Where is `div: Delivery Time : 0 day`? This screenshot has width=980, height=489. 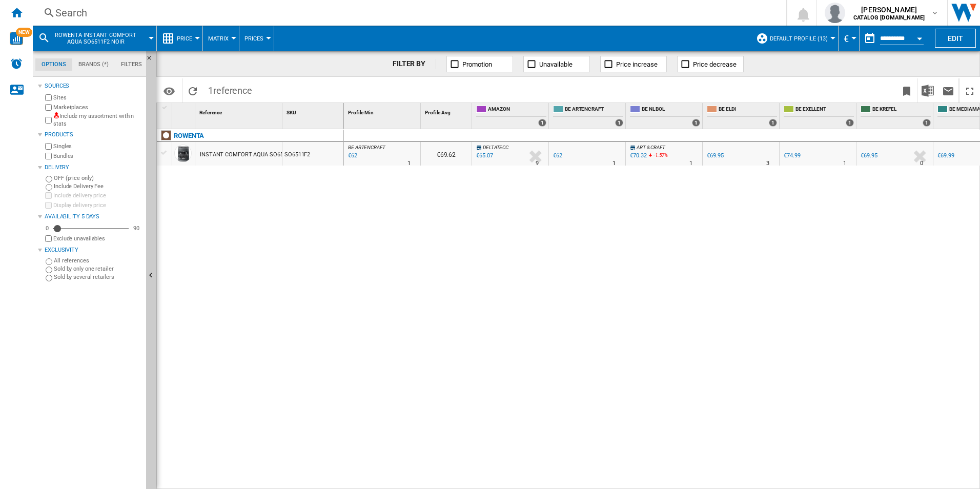
div: Delivery Time : 0 day is located at coordinates (921, 163).